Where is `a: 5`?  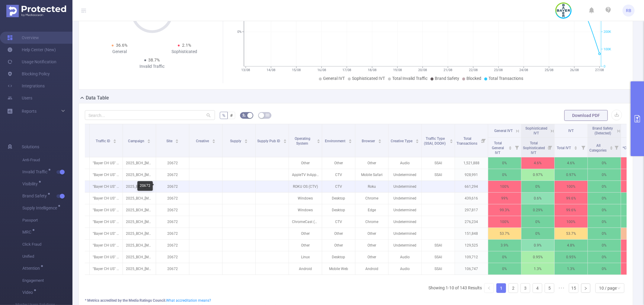 a: 5 is located at coordinates (550, 289).